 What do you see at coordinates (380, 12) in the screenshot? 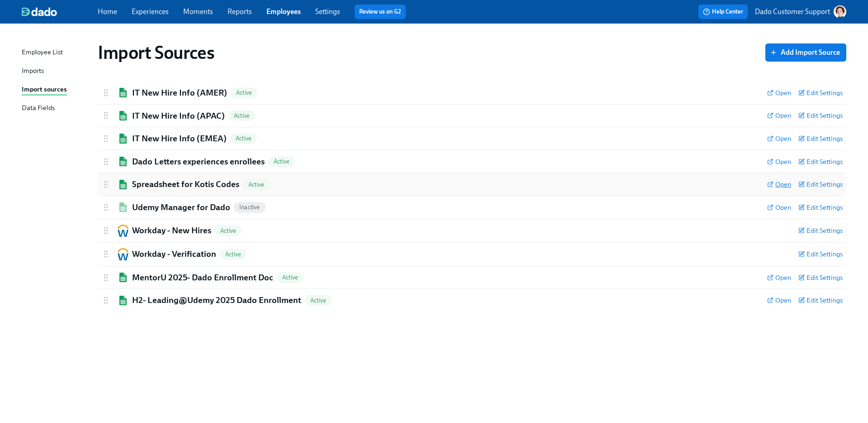
I see `button: Review us on G2` at bounding box center [380, 12].